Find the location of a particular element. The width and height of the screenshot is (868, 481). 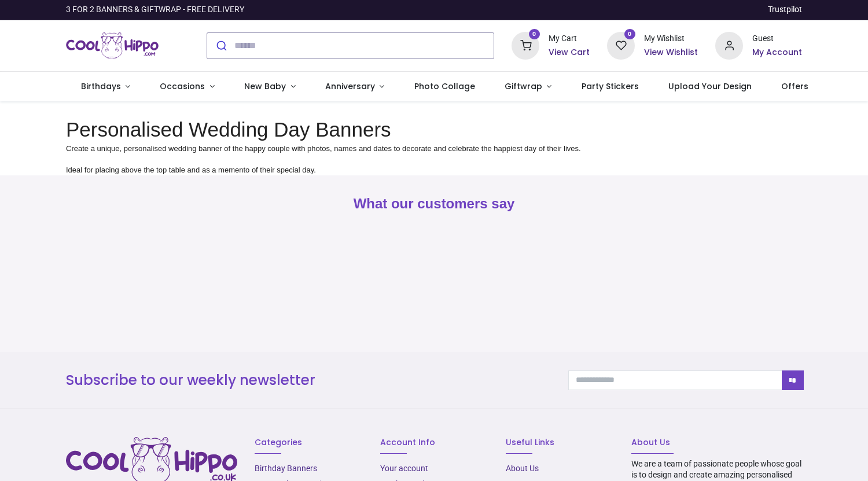

h6: View Cart is located at coordinates (569, 53).